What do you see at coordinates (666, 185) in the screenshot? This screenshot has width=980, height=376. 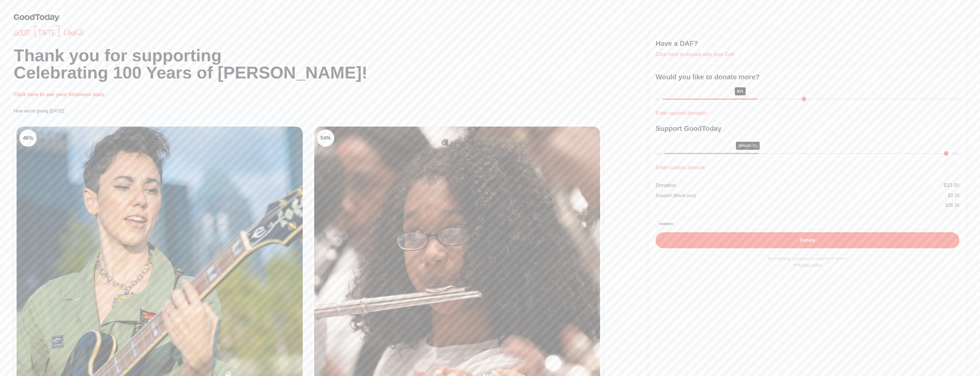 I see `div: Donation` at bounding box center [666, 185].